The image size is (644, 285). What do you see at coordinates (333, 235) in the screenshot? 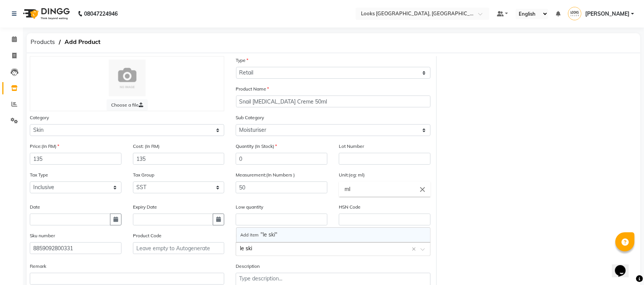
I see `ng-dropdown-panel: Options list` at bounding box center [333, 235].